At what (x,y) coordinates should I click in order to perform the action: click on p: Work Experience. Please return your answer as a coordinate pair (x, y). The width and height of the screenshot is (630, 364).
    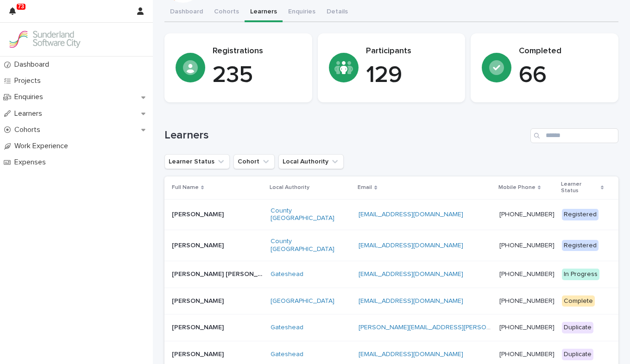
    Looking at the image, I should click on (43, 146).